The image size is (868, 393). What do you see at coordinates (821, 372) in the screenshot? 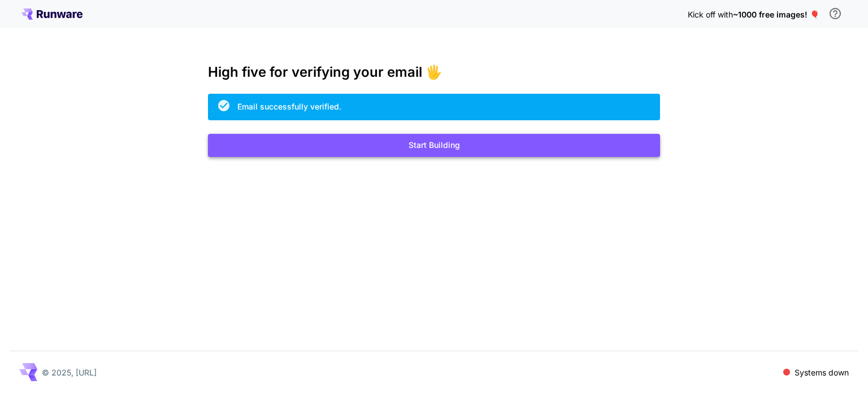
I see `p: Systems down` at bounding box center [821, 372].